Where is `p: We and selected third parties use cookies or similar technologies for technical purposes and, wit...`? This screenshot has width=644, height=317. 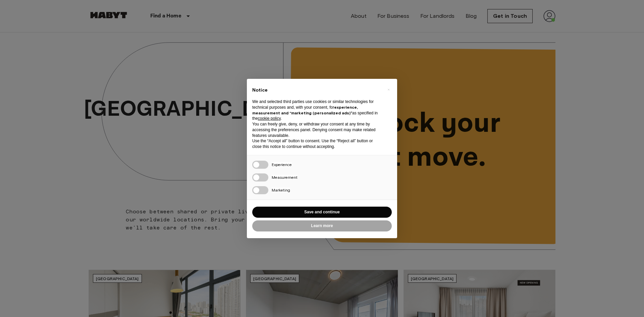 p: We and selected third parties use cookies or similar technologies for technical purposes and, wit... is located at coordinates (317, 110).